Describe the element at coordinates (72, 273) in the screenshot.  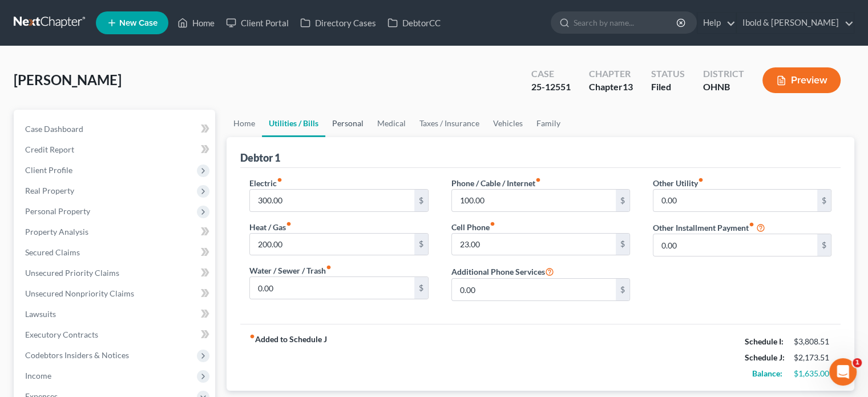
I see `span: Unsecured Priority Claims` at that location.